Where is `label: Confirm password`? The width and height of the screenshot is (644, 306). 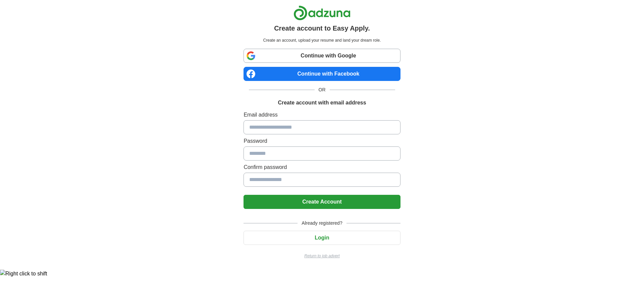
label: Confirm password is located at coordinates (322, 167).